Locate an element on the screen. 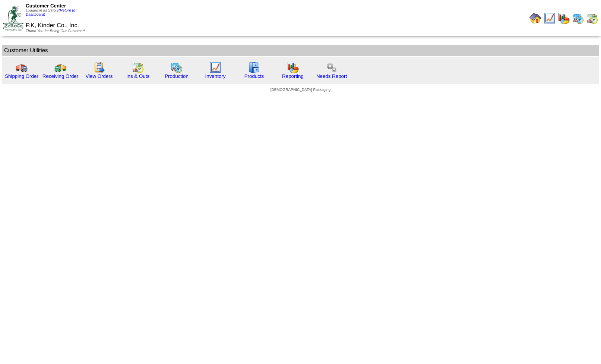 The width and height of the screenshot is (601, 364). span: Customer Center is located at coordinates (46, 6).